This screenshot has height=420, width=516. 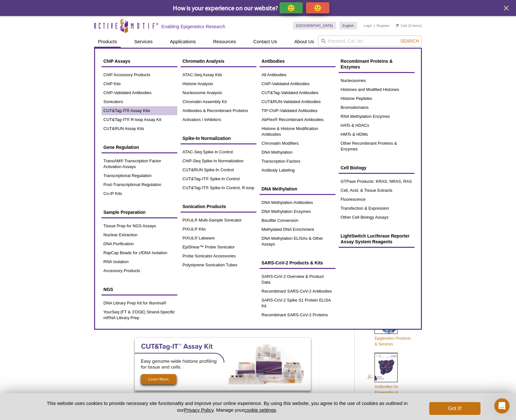 I want to click on a: RapCap Beads for cfDNA Isolation, so click(x=139, y=253).